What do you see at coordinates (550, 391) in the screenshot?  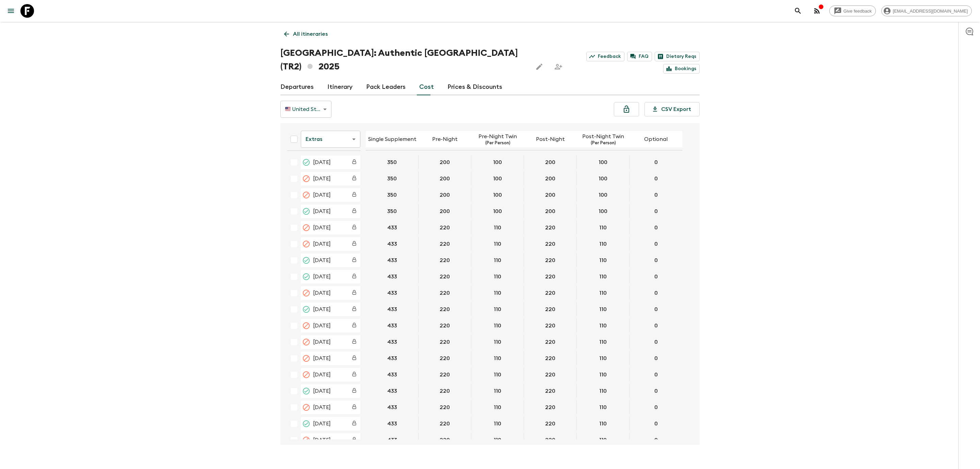 I see `div: 22 Aug 2025; Post-Night` at bounding box center [550, 391].